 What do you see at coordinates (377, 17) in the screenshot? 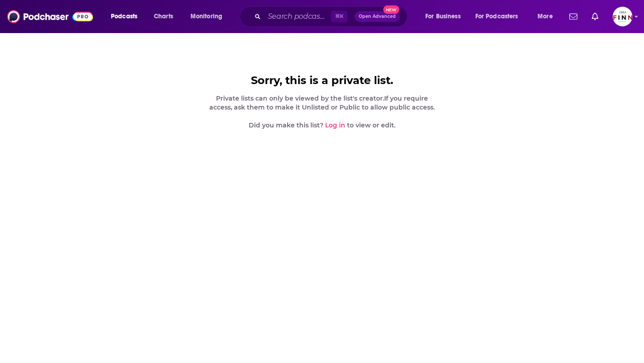
I see `span: Open Advanced` at bounding box center [377, 17].